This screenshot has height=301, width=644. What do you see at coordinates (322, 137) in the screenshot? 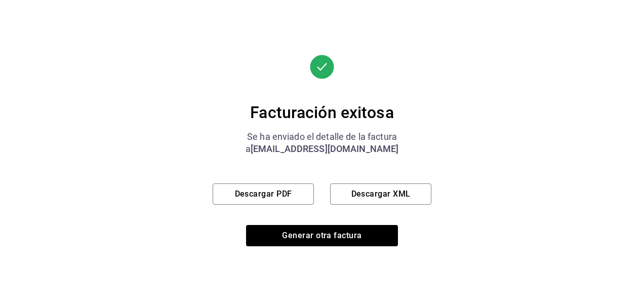
I see `div: Se ha enviado el detalle de la factura` at bounding box center [322, 137].